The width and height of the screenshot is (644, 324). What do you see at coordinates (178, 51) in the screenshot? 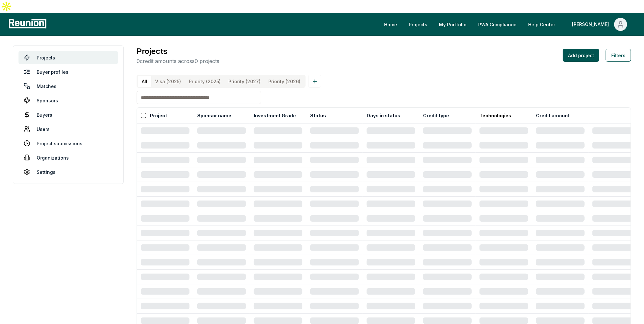
I see `h3: Projects` at bounding box center [178, 51].